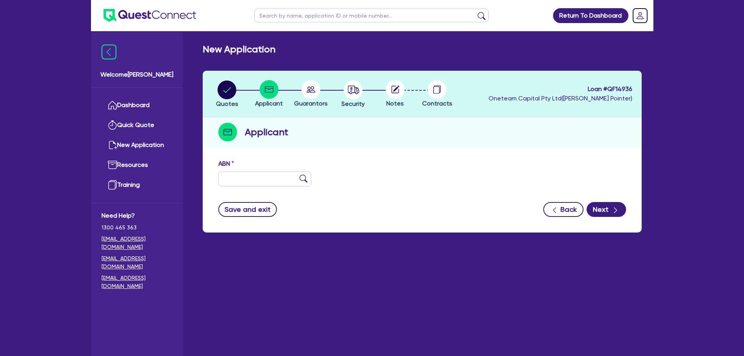 Image resolution: width=744 pixels, height=356 pixels. Describe the element at coordinates (640, 16) in the screenshot. I see `a: Dropdown toggle` at that location.